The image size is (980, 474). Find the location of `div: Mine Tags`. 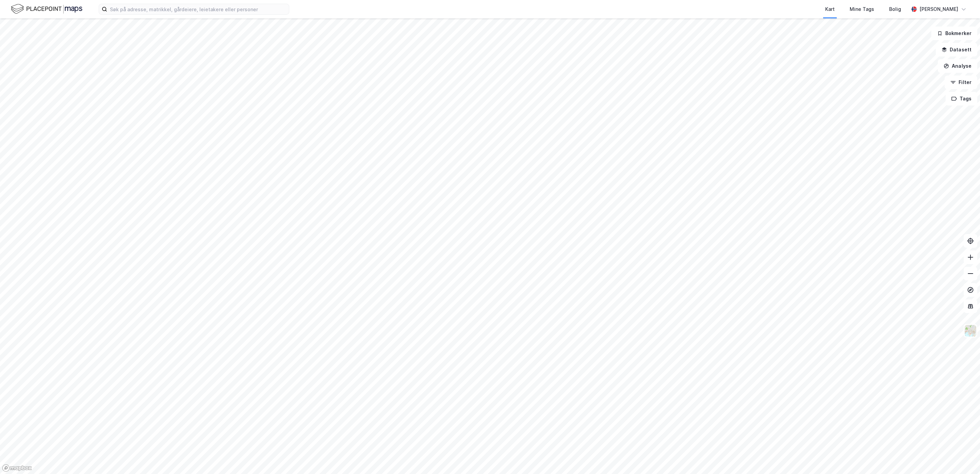

div: Mine Tags is located at coordinates (862, 9).